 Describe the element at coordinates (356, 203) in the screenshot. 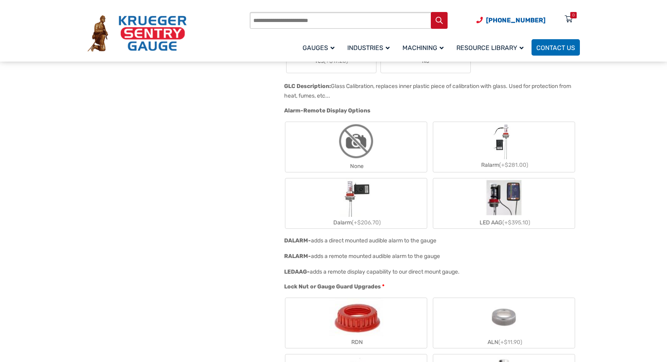

I see `label: Dalarm` at that location.